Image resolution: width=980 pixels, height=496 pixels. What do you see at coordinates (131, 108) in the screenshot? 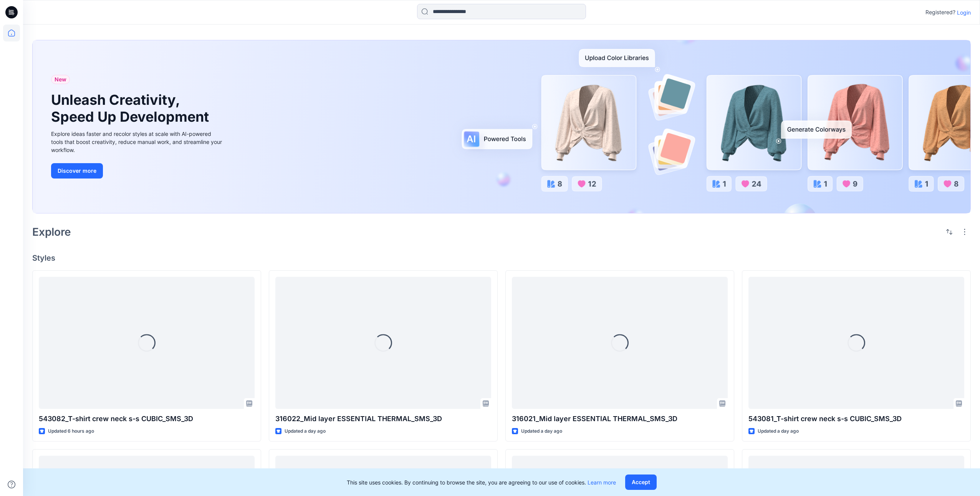
I see `h1: Unleash Creativity, Speed Up Development` at bounding box center [131, 108].